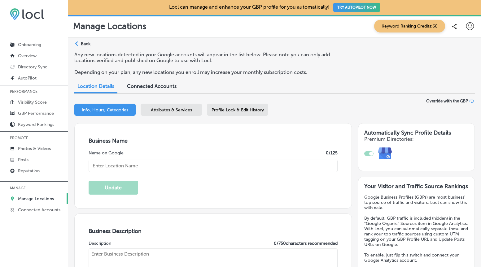 The height and width of the screenshot is (267, 481). What do you see at coordinates (34, 149) in the screenshot?
I see `p: Photos & Videos` at bounding box center [34, 149].